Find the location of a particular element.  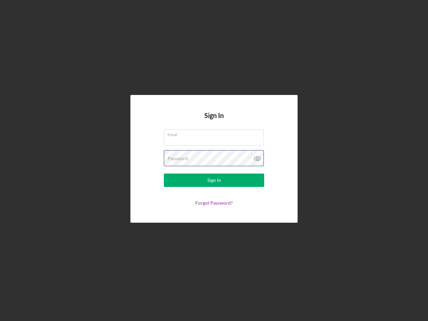

a: Forgot Password? is located at coordinates (214, 203).